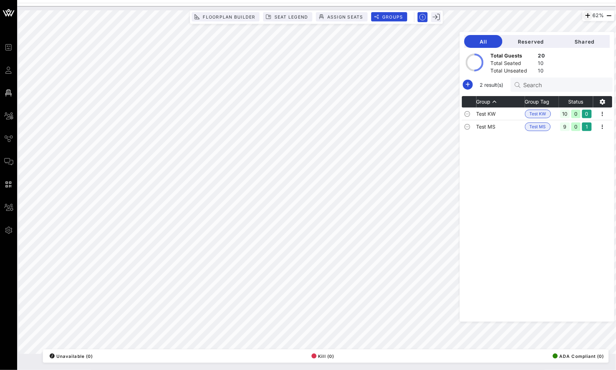  What do you see at coordinates (513, 64) in the screenshot?
I see `div: Total Seated` at bounding box center [513, 64].